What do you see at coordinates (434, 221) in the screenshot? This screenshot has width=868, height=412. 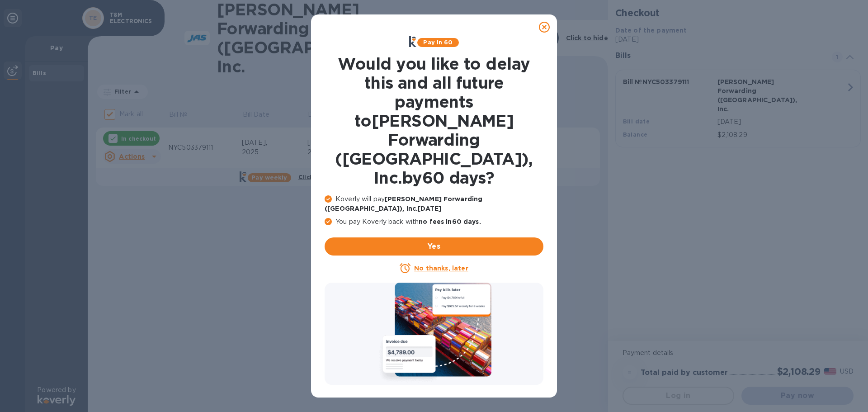 I see `p: You pay Koverly back with` at bounding box center [434, 221].